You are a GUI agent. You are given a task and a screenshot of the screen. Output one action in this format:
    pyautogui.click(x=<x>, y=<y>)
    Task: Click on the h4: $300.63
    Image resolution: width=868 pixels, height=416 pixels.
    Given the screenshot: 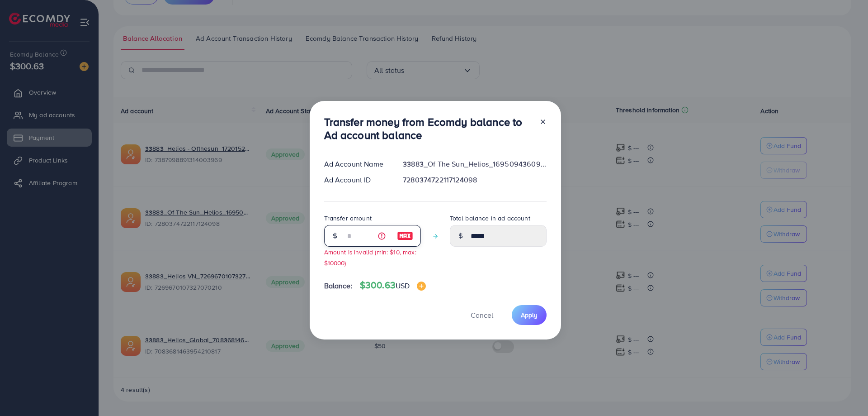 What is the action you would take?
    pyautogui.click(x=393, y=285)
    